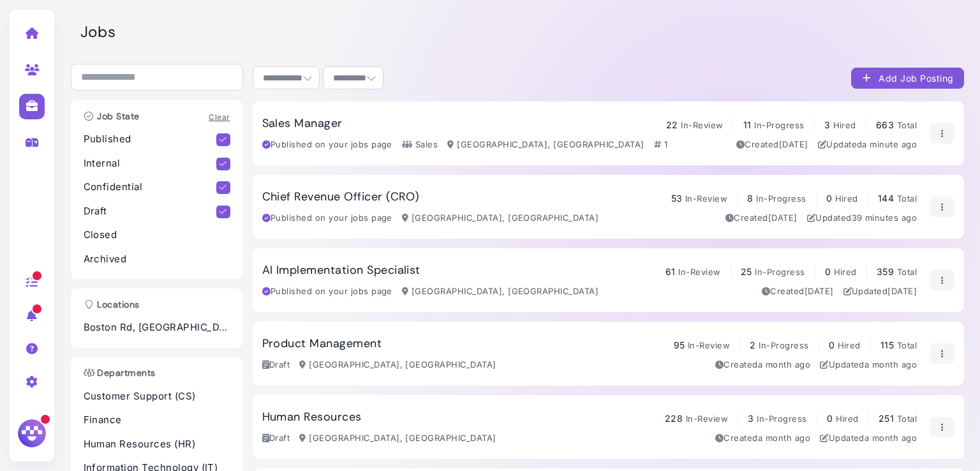 This screenshot has width=980, height=471. I want to click on img: Megan, so click(32, 433).